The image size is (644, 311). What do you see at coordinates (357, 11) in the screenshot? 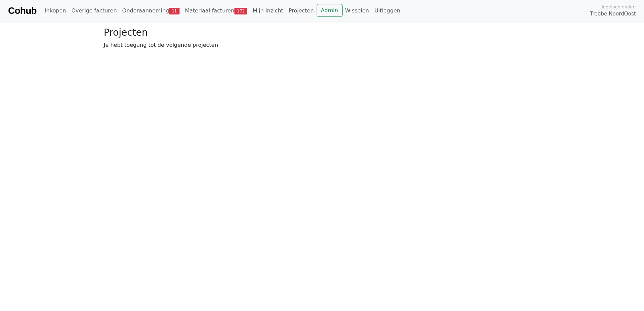
I see `a: Wisselen` at bounding box center [357, 11].